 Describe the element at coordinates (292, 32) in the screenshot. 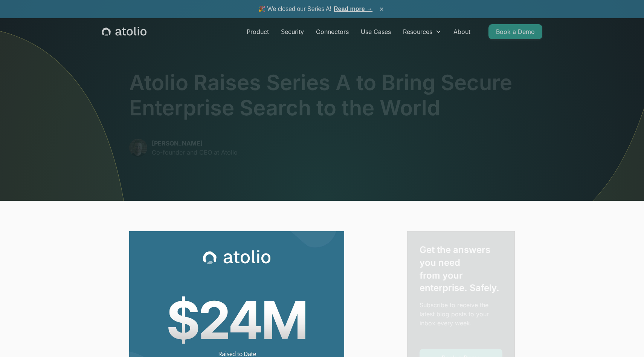

I see `a: Security` at that location.